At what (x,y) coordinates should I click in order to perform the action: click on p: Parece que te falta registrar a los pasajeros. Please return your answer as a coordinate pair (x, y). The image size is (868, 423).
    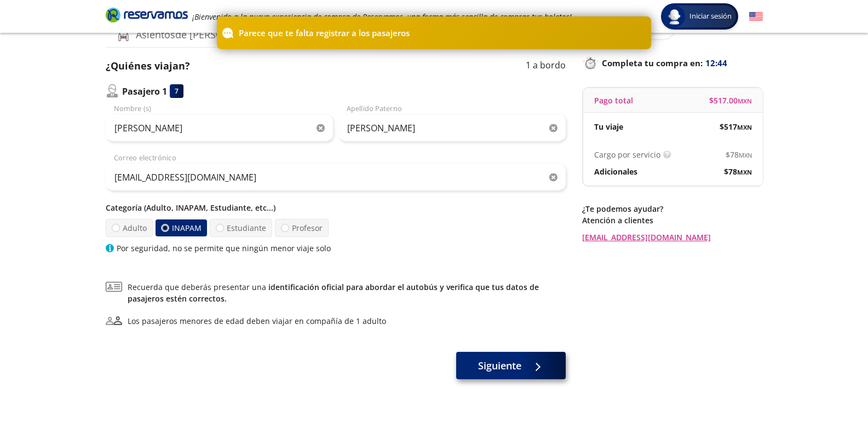
    Looking at the image, I should click on (324, 33).